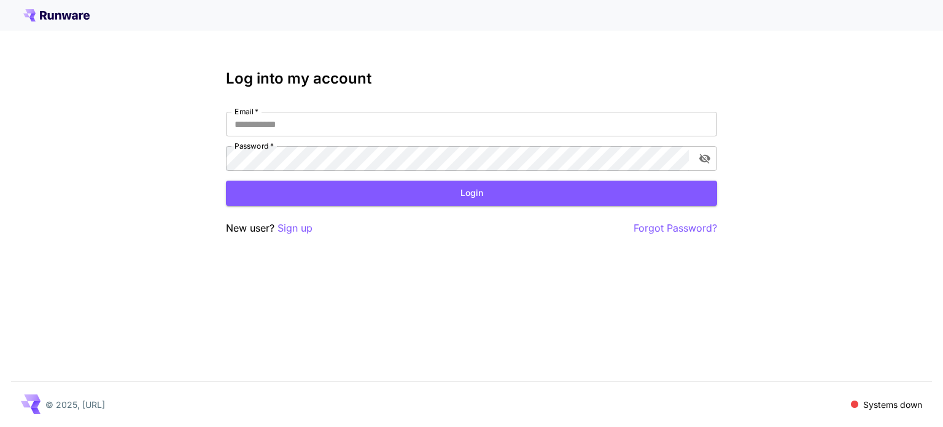 Image resolution: width=943 pixels, height=427 pixels. I want to click on p: Sign up, so click(295, 228).